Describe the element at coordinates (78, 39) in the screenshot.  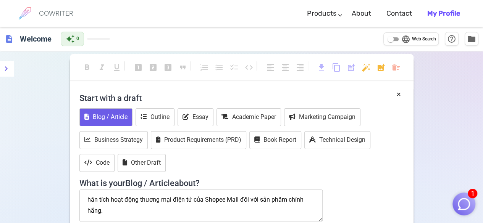
I see `span: 0` at that location.